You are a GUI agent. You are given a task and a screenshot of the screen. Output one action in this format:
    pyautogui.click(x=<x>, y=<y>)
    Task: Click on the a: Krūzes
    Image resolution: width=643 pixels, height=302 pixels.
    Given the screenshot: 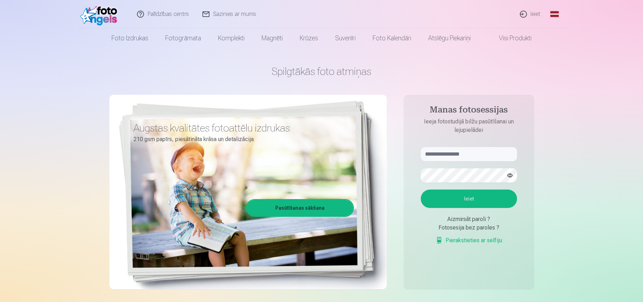 What is the action you would take?
    pyautogui.click(x=309, y=38)
    